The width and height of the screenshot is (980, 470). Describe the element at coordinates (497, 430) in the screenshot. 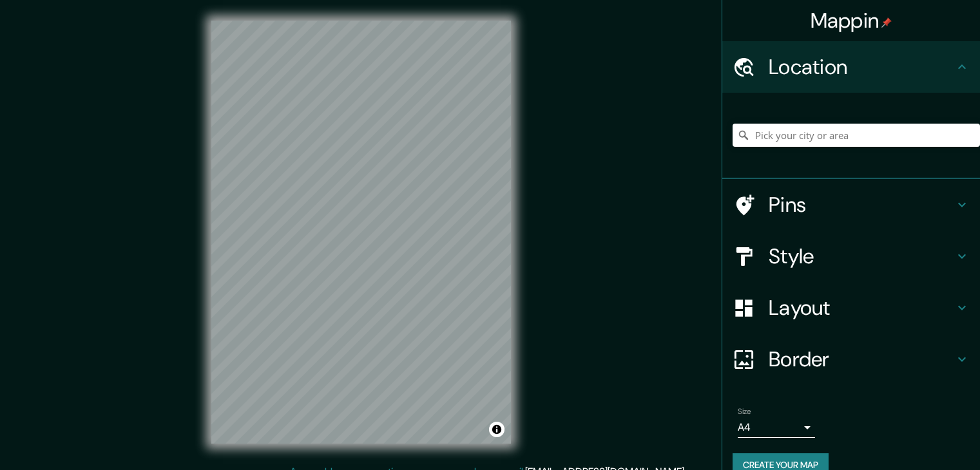

I see `button: Toggle attribution` at that location.